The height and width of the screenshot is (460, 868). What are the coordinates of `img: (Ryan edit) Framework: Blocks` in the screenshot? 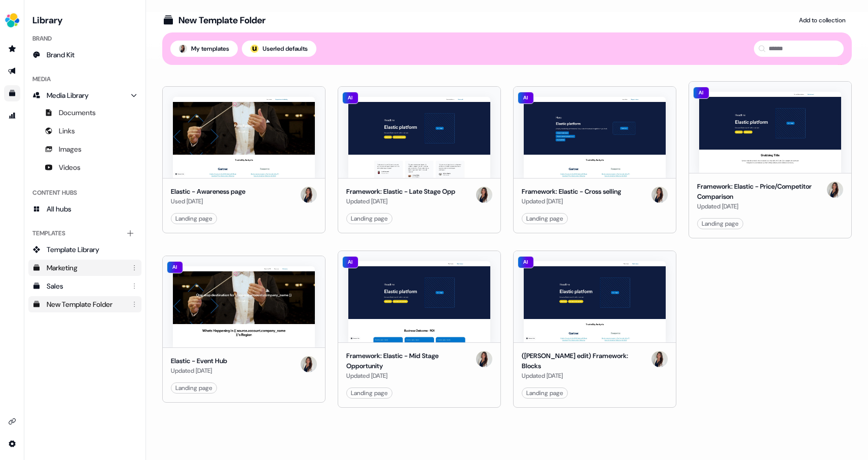 It's located at (594, 301).